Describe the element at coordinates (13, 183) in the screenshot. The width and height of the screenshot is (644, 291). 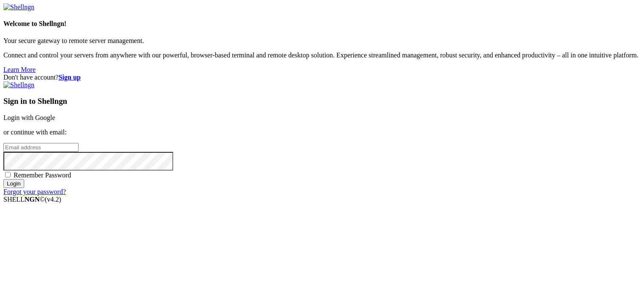
I see `input: Login` at that location.